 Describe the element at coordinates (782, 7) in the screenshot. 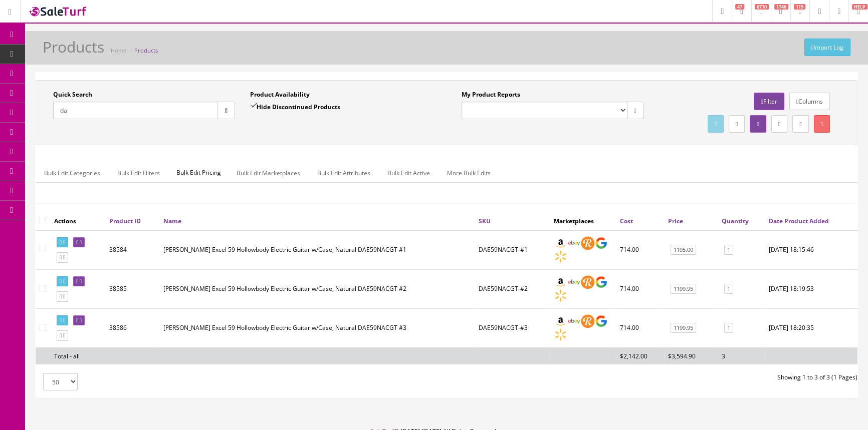

I see `span: 1746` at that location.